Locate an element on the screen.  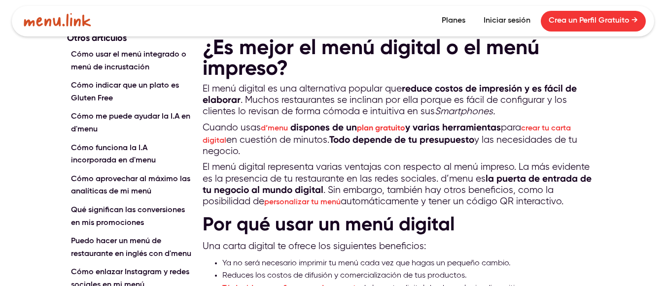
p: Cuando usas para en cuestión de minutos. y las necesidades de tu negocio. is located at coordinates (401, 140).